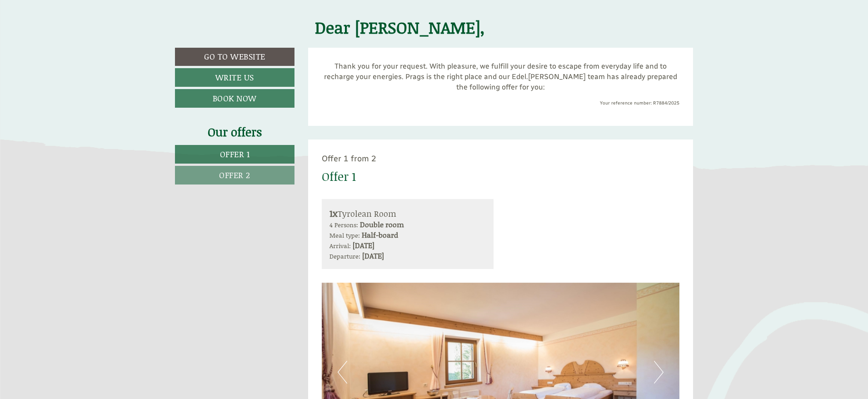  What do you see at coordinates (234, 98) in the screenshot?
I see `a: Book now` at bounding box center [234, 98].